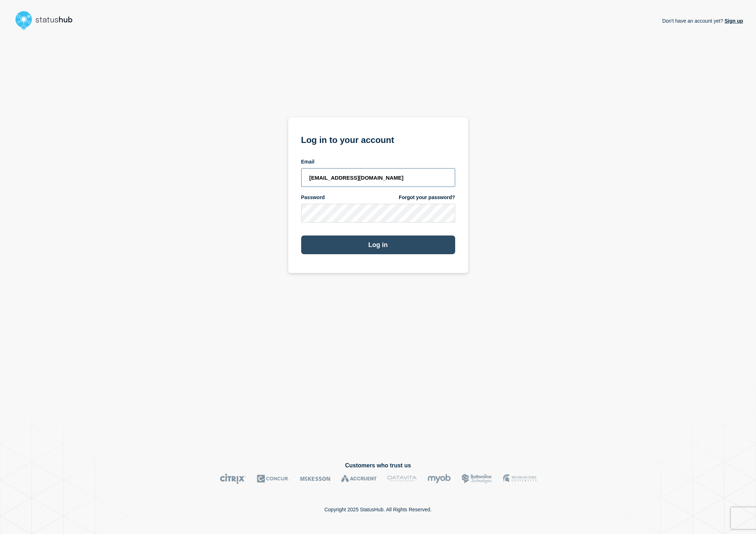 The width and height of the screenshot is (756, 534). Describe the element at coordinates (315, 479) in the screenshot. I see `img: McKesson logo` at that location.